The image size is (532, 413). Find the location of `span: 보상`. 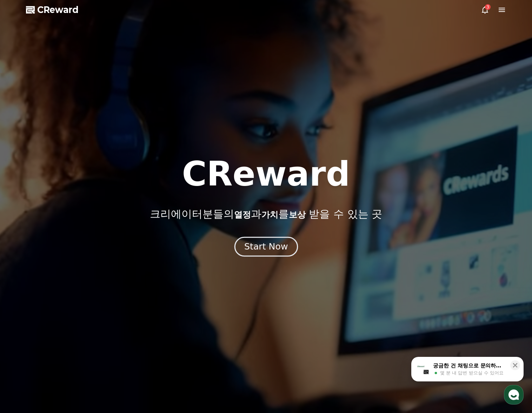

span: 보상 is located at coordinates (297, 215).